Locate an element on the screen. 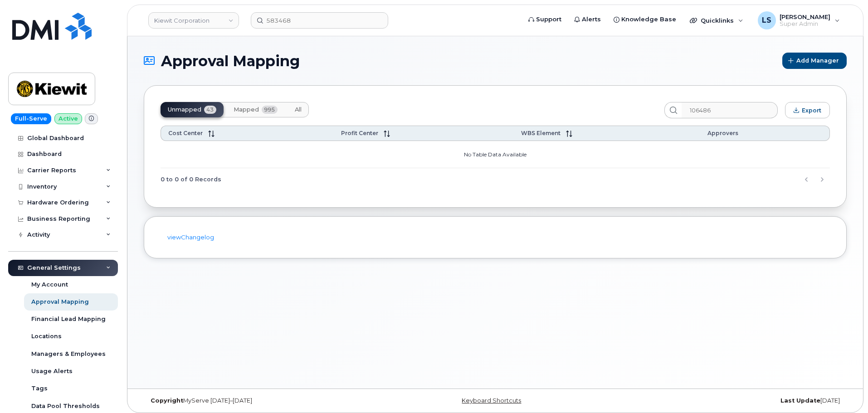 This screenshot has height=413, width=868. span: Mapped is located at coordinates (247, 109).